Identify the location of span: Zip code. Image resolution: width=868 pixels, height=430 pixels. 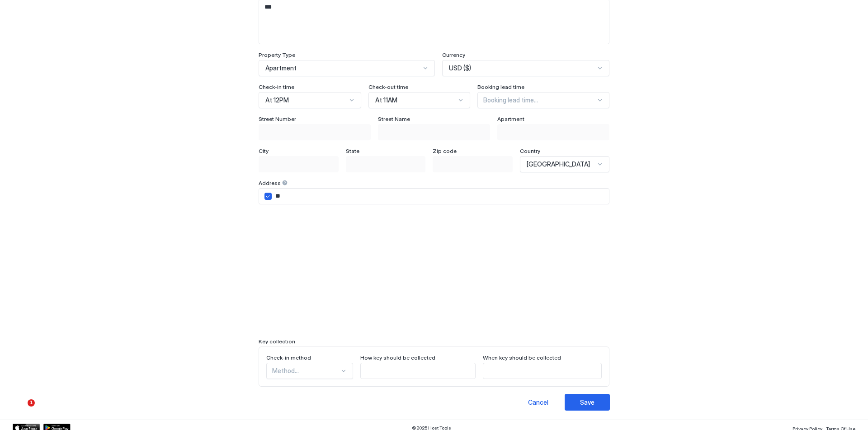
(445, 151).